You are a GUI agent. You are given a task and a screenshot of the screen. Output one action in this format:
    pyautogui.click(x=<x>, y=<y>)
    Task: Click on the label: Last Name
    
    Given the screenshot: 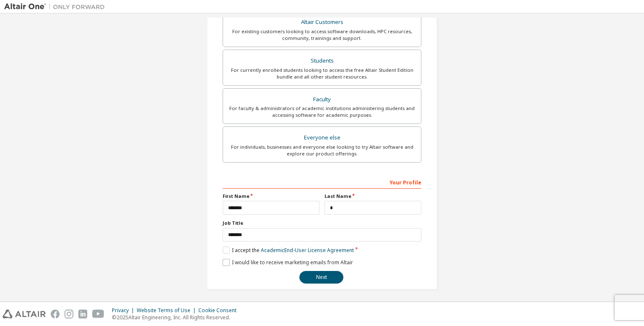 What is the action you would take?
    pyautogui.click(x=373, y=196)
    